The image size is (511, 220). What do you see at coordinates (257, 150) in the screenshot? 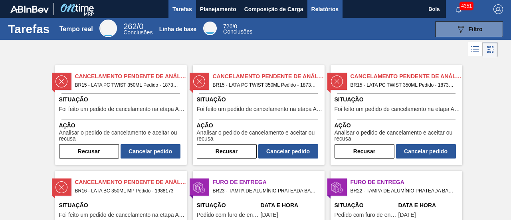
I see `div: Completar tarefa: 29801524` at bounding box center [257, 150].